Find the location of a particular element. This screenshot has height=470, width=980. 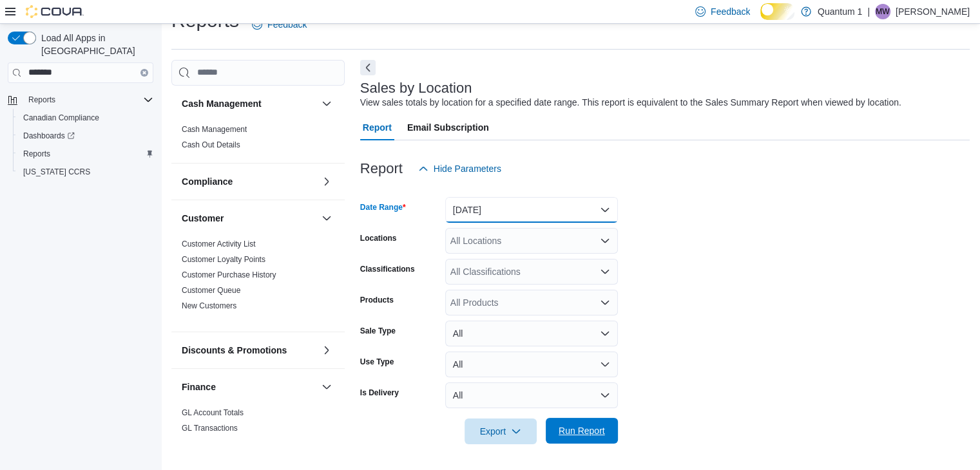

span: Customer Purchase History is located at coordinates (229, 275).